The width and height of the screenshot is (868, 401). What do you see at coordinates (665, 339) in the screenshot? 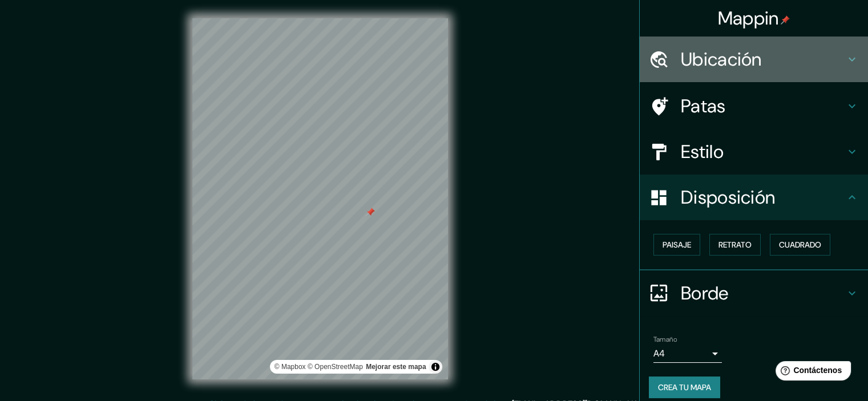
I see `font: Tamaño` at bounding box center [665, 339].